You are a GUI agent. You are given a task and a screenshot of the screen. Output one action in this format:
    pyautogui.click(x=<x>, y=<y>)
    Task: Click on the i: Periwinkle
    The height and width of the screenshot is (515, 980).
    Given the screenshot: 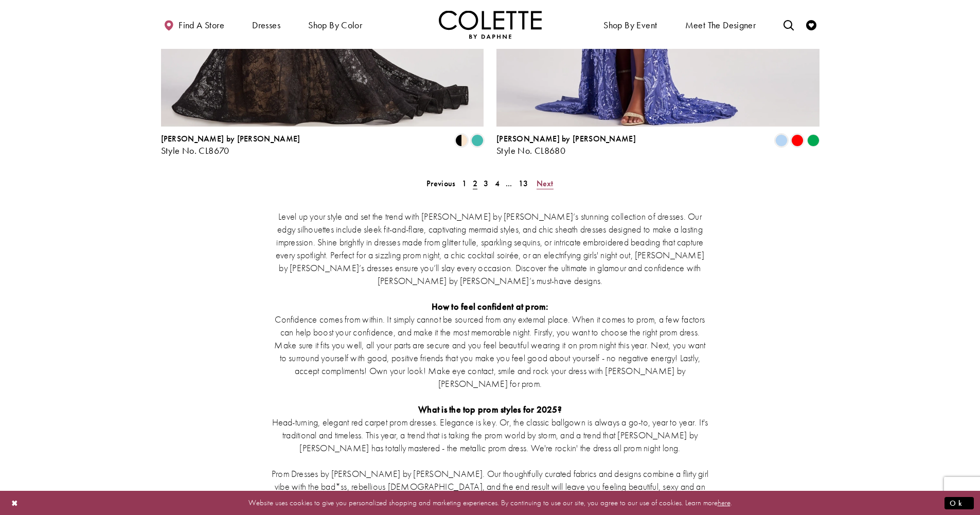 What is the action you would take?
    pyautogui.click(x=781, y=141)
    